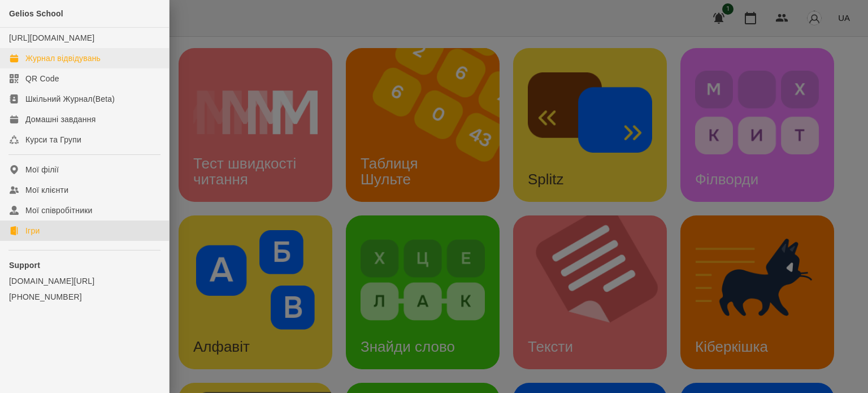 Image resolution: width=868 pixels, height=393 pixels. I want to click on div: Мої співробітники, so click(59, 211).